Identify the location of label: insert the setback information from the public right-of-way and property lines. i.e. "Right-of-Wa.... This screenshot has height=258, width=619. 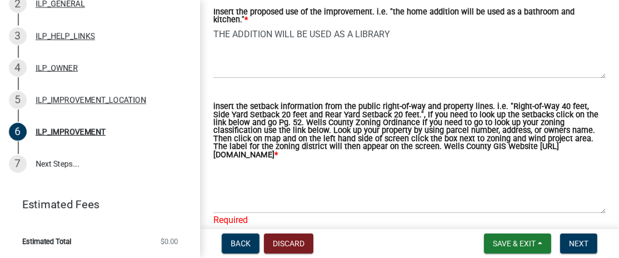
(410, 131).